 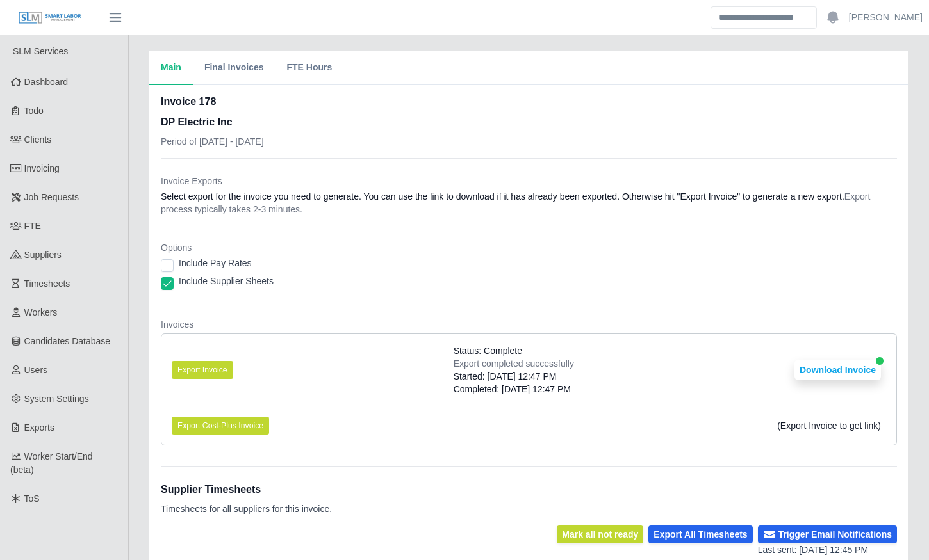 What do you see at coordinates (51, 463) in the screenshot?
I see `span: Worker Start/End (beta)` at bounding box center [51, 463].